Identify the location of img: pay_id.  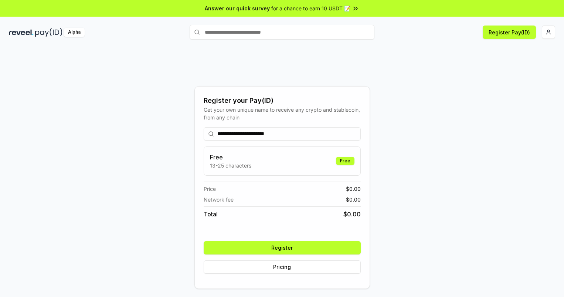
(49, 32).